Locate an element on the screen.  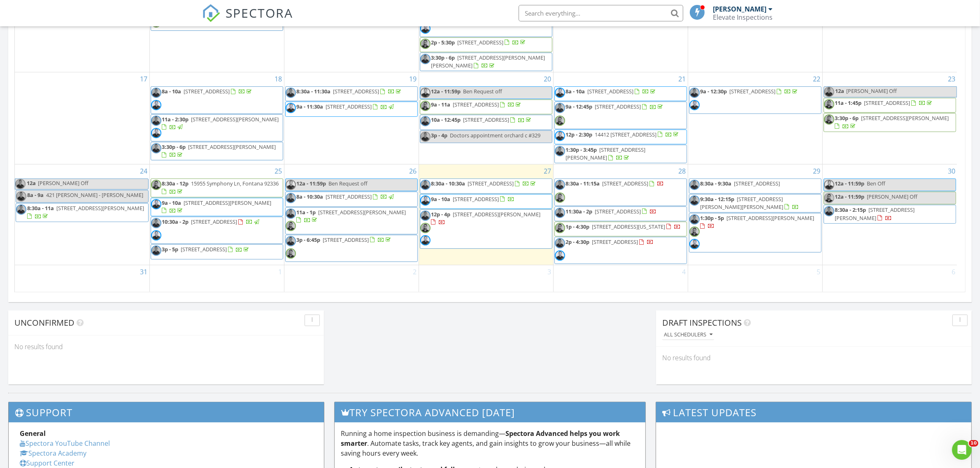
a: Go to September 1, 2025 is located at coordinates (280, 271).